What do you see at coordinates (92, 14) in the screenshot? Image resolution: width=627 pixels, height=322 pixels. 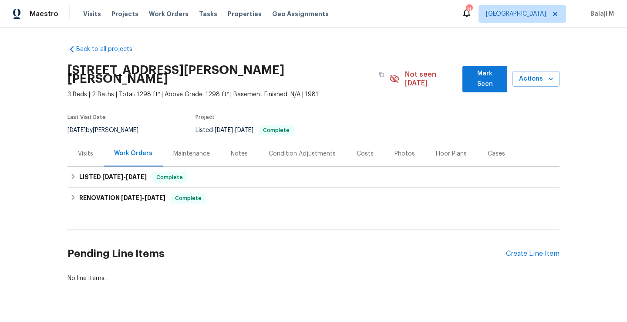 I see `span: Visits` at bounding box center [92, 14].